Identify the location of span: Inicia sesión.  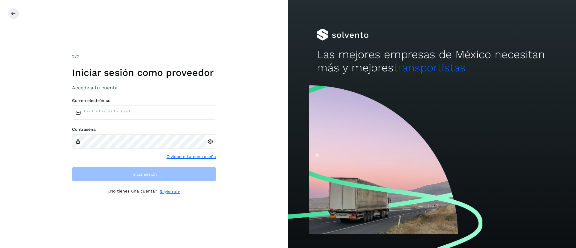
(144, 174).